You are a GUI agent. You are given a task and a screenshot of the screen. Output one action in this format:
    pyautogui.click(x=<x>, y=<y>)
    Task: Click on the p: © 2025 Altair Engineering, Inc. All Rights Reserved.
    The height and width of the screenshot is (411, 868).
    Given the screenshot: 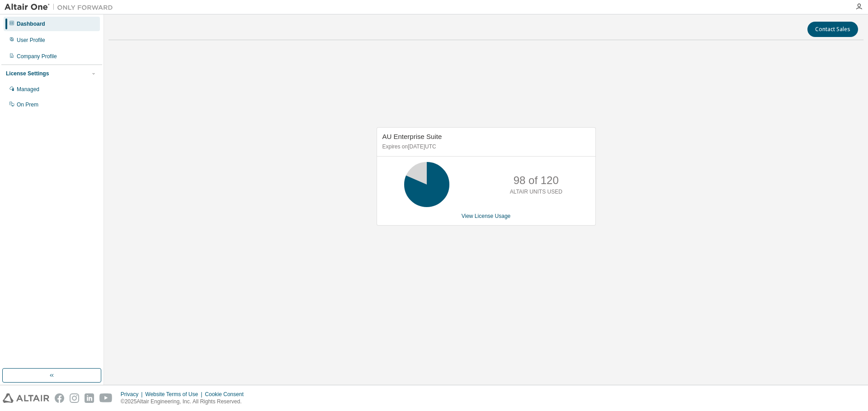 What is the action you would take?
    pyautogui.click(x=184, y=402)
    